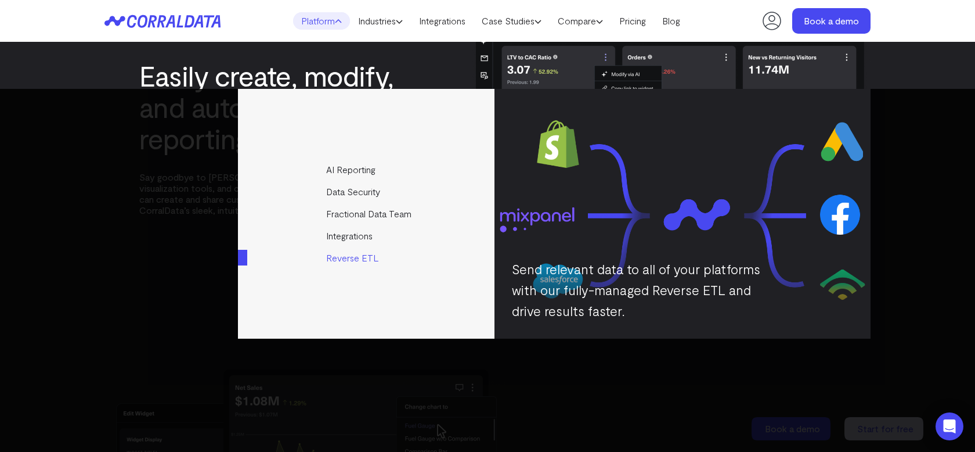  I want to click on h3: Easily create, modify, and automate reporting in minutes, so click(279, 107).